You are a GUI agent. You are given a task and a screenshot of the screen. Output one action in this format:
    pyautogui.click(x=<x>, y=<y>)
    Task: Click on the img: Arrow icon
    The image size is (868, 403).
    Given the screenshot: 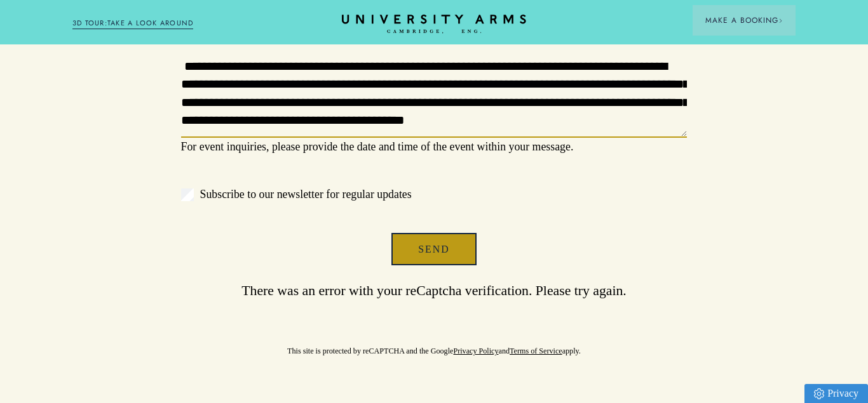 What is the action you would take?
    pyautogui.click(x=780, y=20)
    